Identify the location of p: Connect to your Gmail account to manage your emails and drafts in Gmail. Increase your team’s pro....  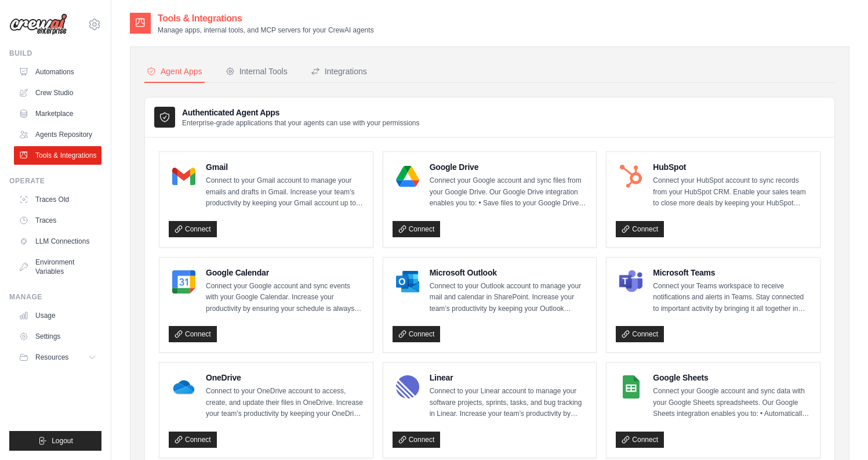
(284, 192).